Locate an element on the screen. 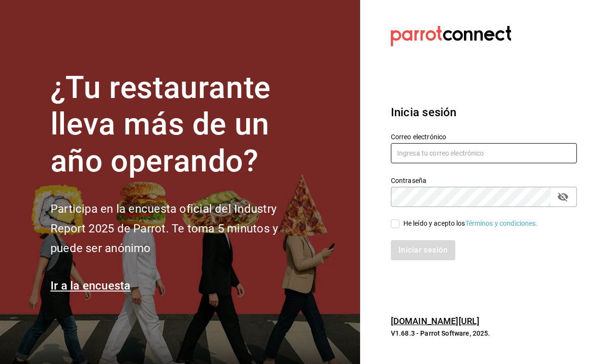  label: Correo electrónico is located at coordinates (484, 136).